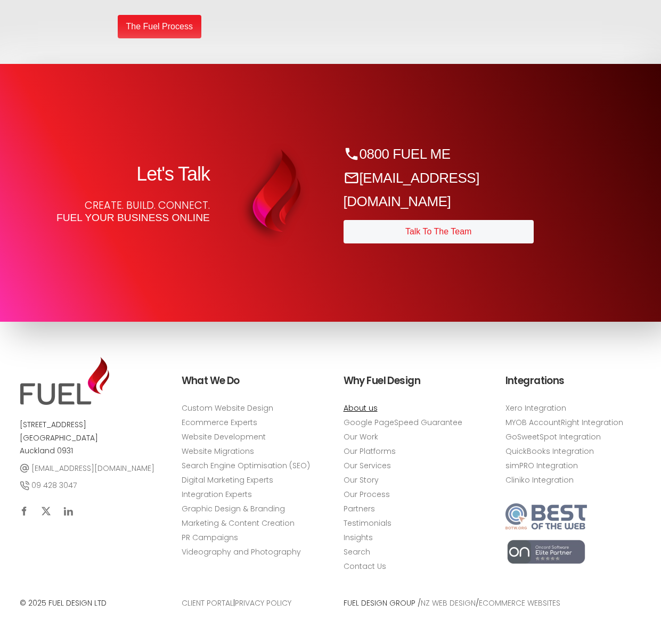 This screenshot has height=644, width=661. I want to click on a: 09 428 3047, so click(48, 485).